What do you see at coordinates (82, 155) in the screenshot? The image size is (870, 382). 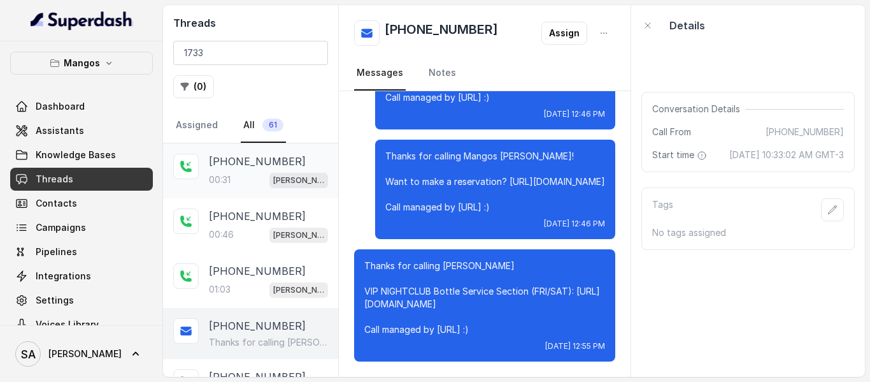 I see `a: Knowledge Bases` at bounding box center [82, 155].